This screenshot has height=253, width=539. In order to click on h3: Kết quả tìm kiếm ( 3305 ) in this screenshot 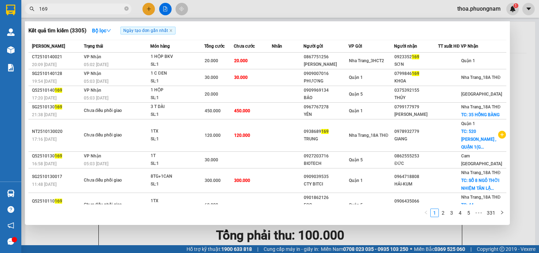, I will do `click(57, 31)`.